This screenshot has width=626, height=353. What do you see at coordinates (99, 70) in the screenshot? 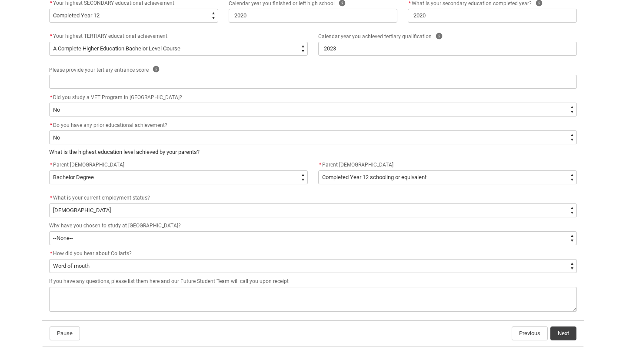
I see `span: Please provide your tertiary entrance score` at bounding box center [99, 70].